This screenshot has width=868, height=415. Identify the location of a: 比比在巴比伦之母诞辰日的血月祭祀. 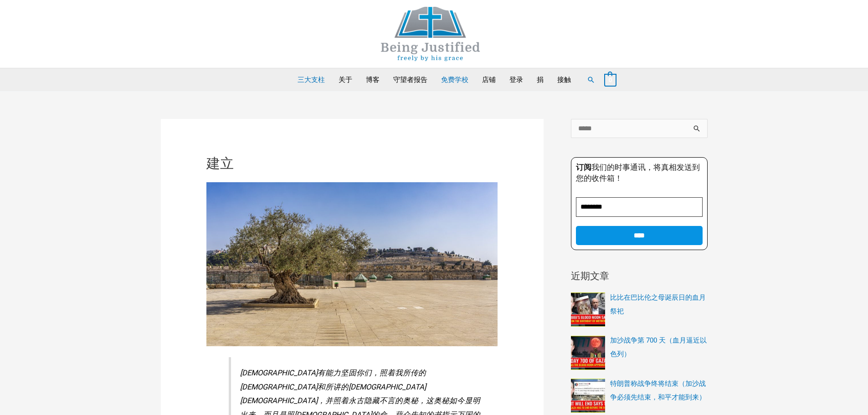
(658, 304).